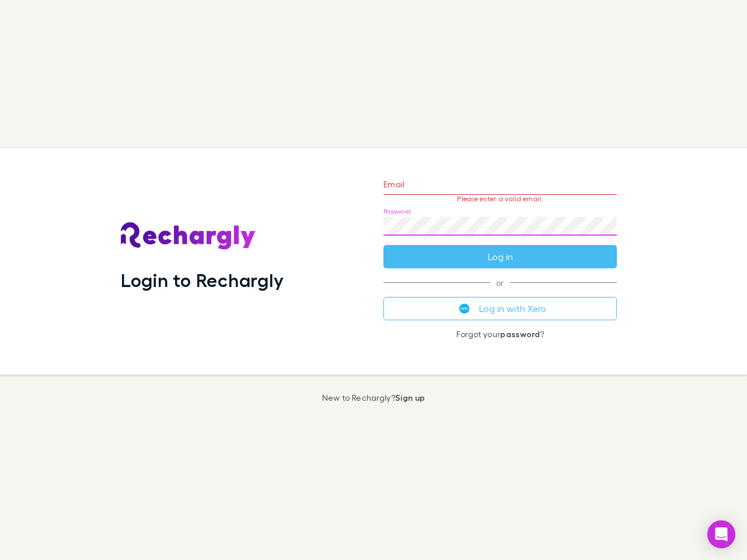  What do you see at coordinates (374, 398) in the screenshot?
I see `p: New to Rechargly?` at bounding box center [374, 398].